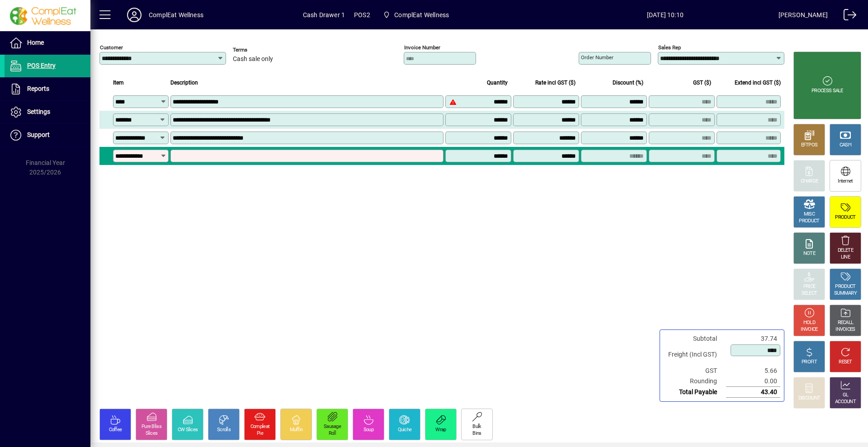 The height and width of the screenshot is (447, 868). I want to click on div: NOTE, so click(810, 254).